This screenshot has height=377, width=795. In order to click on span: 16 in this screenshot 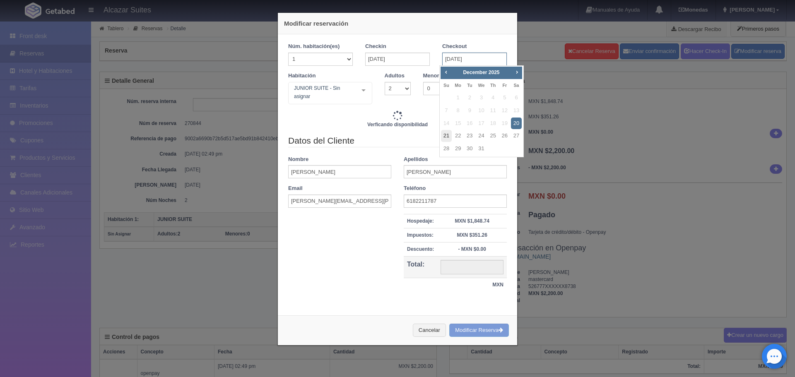, I will do `click(470, 123)`.